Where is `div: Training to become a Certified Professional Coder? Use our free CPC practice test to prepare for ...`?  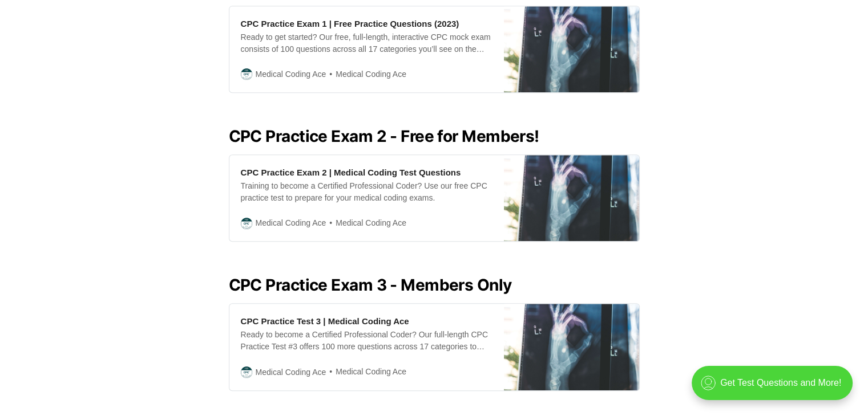
div: Training to become a Certified Professional Coder? Use our free CPC practice test to prepare for ... is located at coordinates (367, 192).